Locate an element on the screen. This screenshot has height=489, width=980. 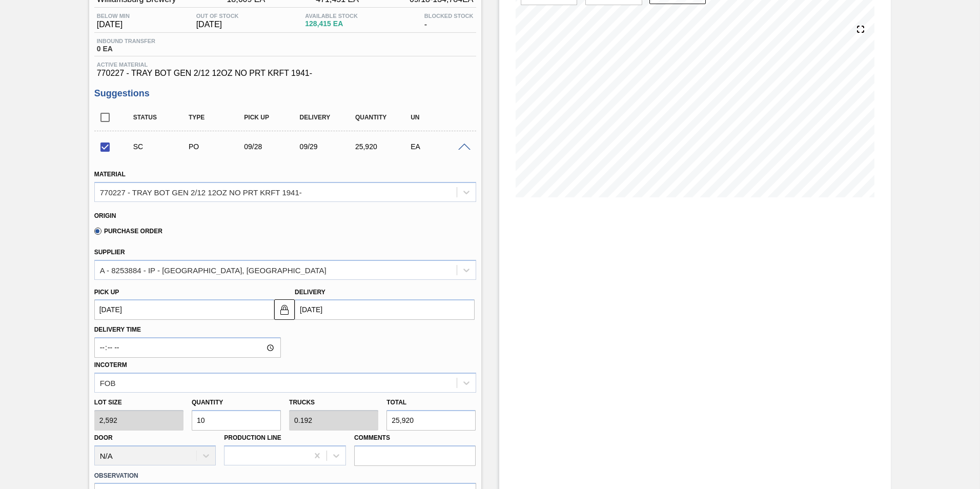
label: Comments is located at coordinates (415, 437).